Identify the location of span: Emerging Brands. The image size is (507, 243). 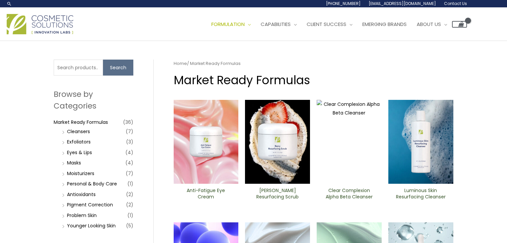
(384, 24).